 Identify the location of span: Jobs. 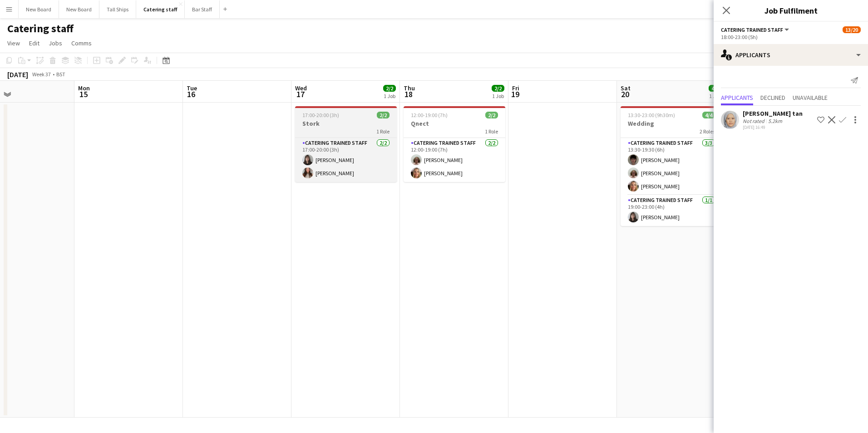
(56, 43).